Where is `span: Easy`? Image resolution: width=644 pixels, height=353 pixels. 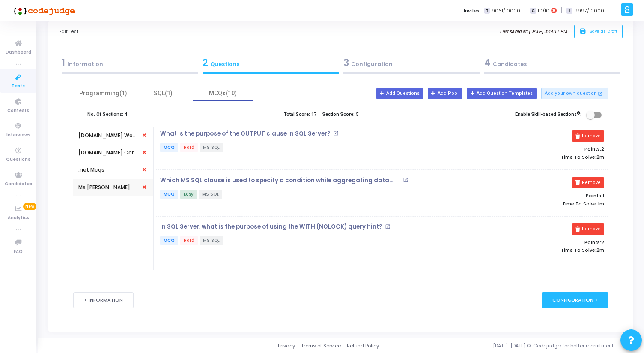 span: Easy is located at coordinates (189, 194).